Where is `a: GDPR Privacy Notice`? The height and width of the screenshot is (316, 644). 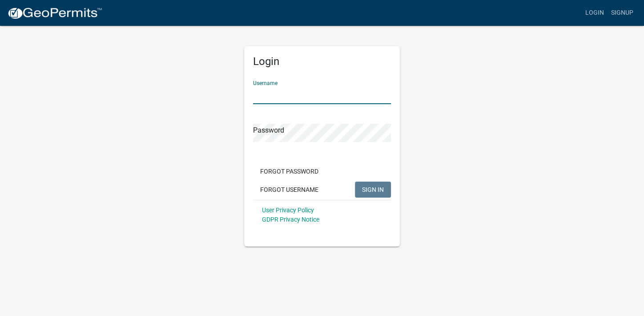
a: GDPR Privacy Notice is located at coordinates (290, 219).